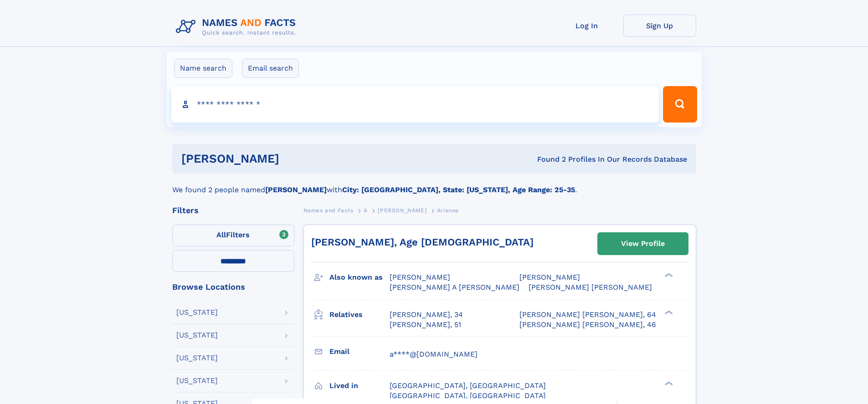 The height and width of the screenshot is (404, 868). I want to click on div: Filters, so click(233, 210).